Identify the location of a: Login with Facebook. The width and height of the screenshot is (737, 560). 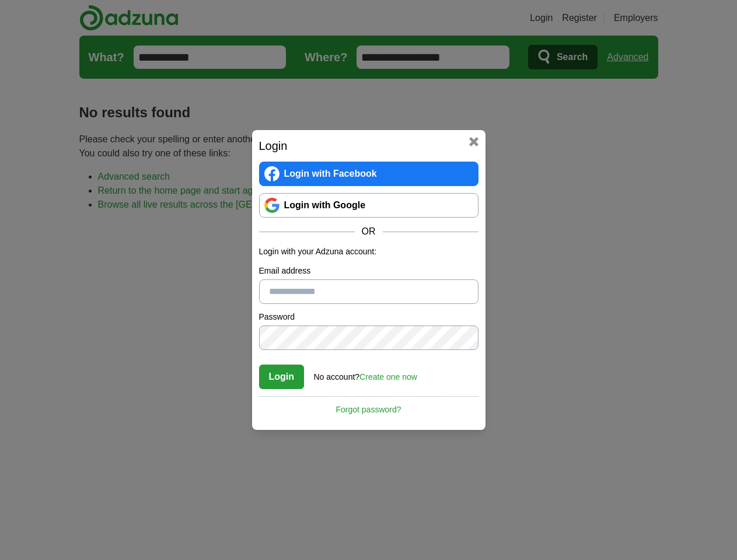
(368, 174).